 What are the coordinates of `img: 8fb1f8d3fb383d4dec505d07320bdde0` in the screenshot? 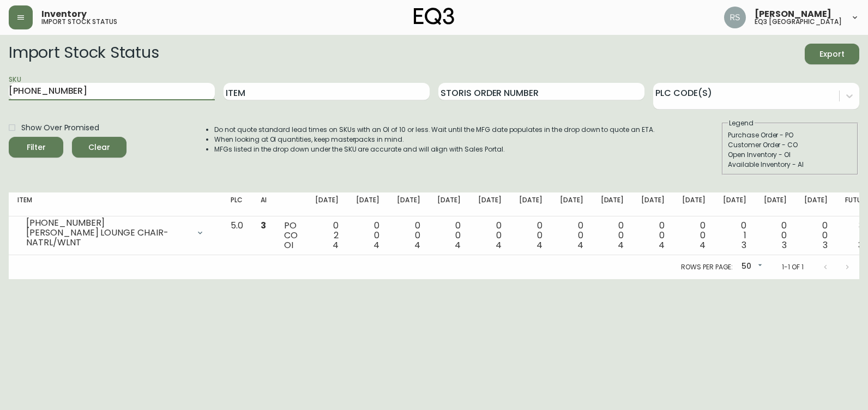 It's located at (735, 17).